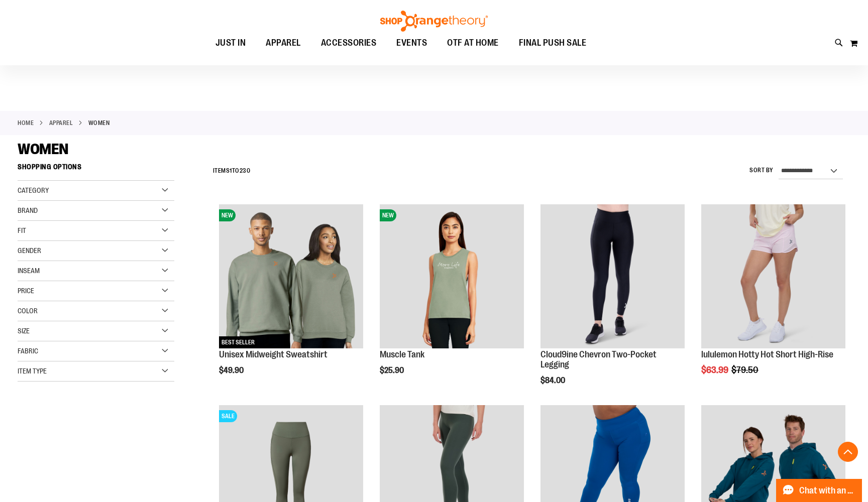  What do you see at coordinates (827, 491) in the screenshot?
I see `span: Chat with an Expert` at bounding box center [827, 491].